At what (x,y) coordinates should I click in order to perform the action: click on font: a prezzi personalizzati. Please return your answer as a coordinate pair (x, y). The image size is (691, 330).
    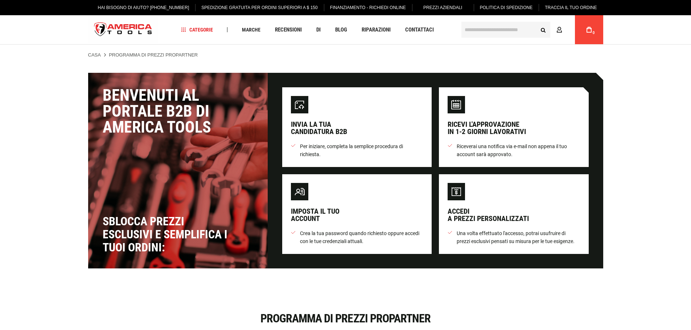
    Looking at the image, I should click on (488, 219).